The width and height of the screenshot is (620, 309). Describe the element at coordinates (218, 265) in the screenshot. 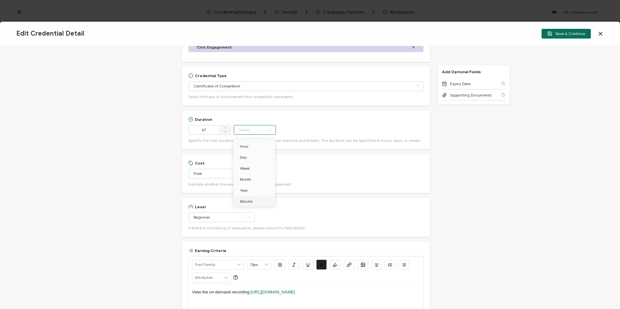

I see `input: Font Family` at that location.